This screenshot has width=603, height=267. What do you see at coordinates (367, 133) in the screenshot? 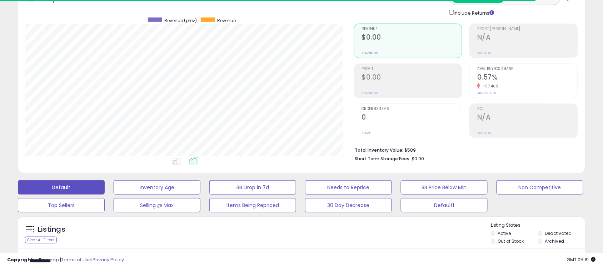
I see `small: Prev: 0` at bounding box center [367, 133].